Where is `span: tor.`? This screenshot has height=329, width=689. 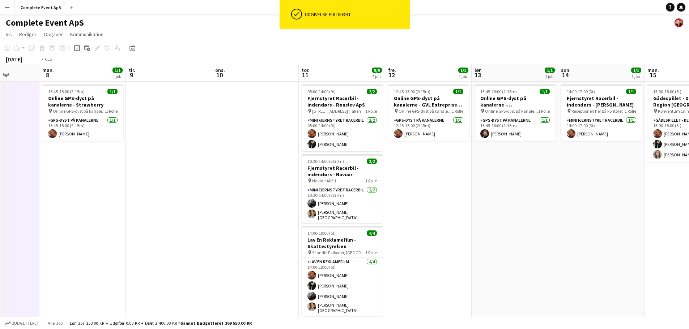 span: tor. is located at coordinates (305, 70).